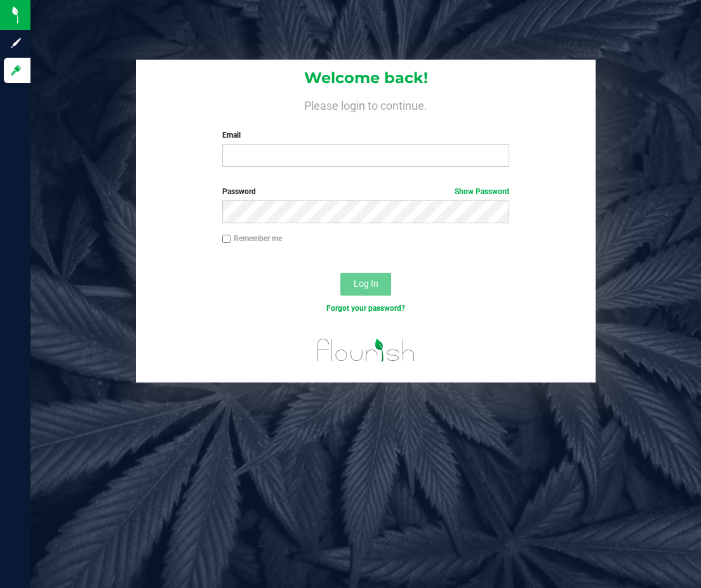 The width and height of the screenshot is (701, 588). What do you see at coordinates (16, 43) in the screenshot?
I see `inline-svg: Sign up` at bounding box center [16, 43].